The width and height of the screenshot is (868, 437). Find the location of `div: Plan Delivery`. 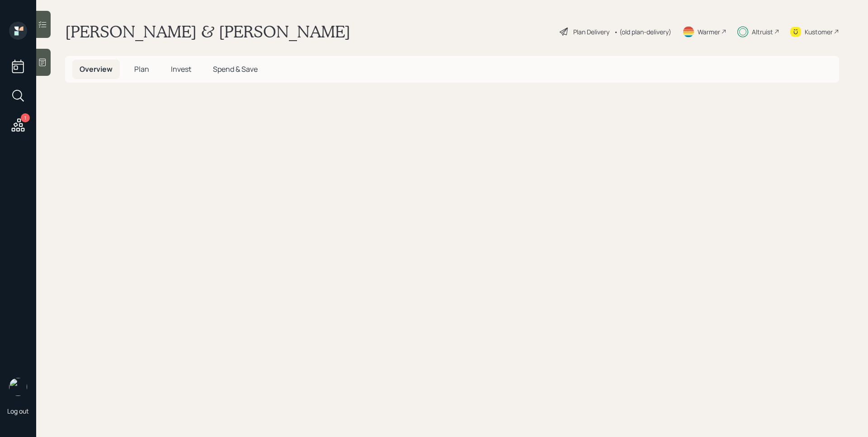

div: Plan Delivery is located at coordinates (592, 32).